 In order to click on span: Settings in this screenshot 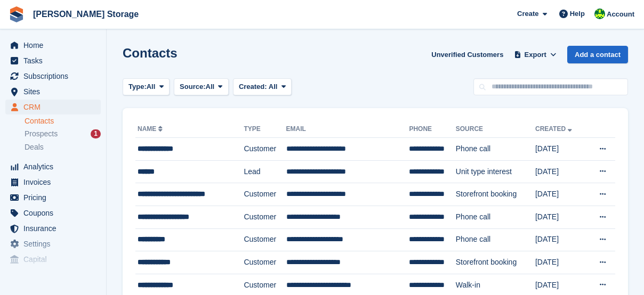, I will do `click(55, 244)`.